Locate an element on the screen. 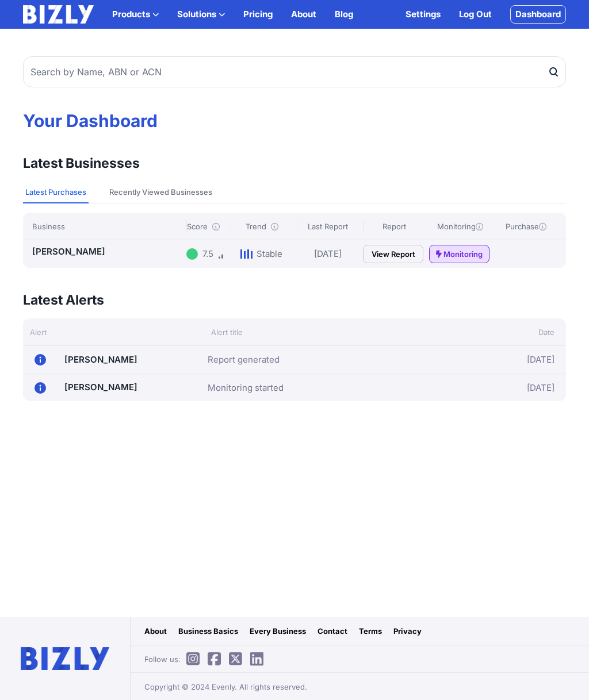  div: Date is located at coordinates (520, 332).